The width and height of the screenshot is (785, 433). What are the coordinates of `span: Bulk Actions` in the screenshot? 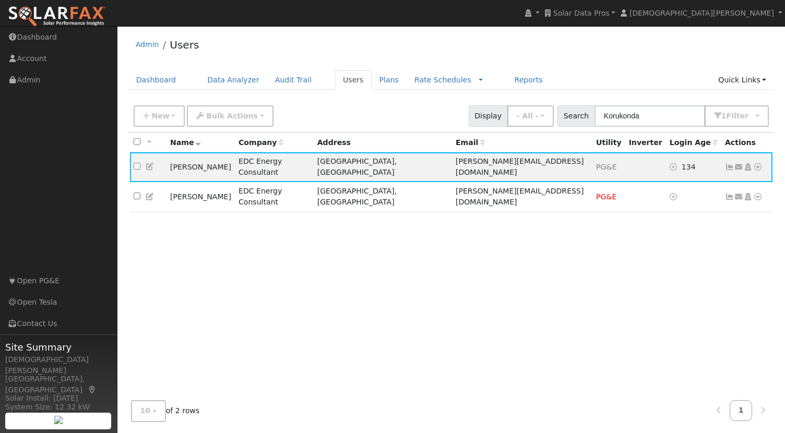 It's located at (232, 116).